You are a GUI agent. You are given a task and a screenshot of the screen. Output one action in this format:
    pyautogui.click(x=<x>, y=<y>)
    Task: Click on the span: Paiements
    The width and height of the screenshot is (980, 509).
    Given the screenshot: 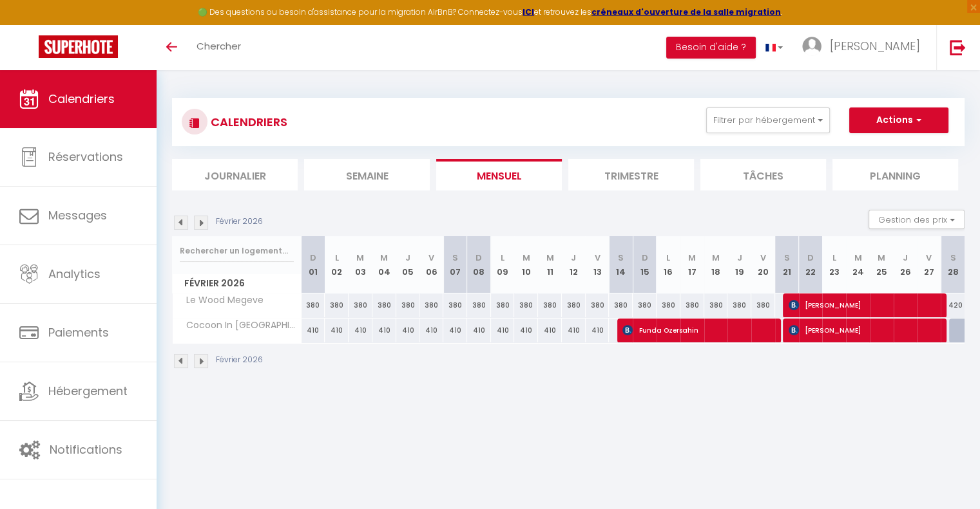 What is the action you would take?
    pyautogui.click(x=79, y=332)
    